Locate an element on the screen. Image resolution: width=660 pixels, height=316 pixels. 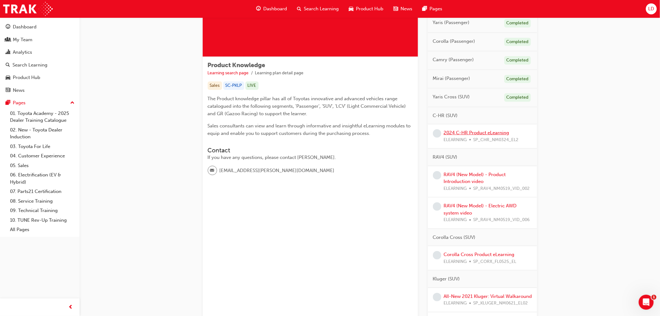
a: Corolla Cross Product eLearning is located at coordinates (479, 254).